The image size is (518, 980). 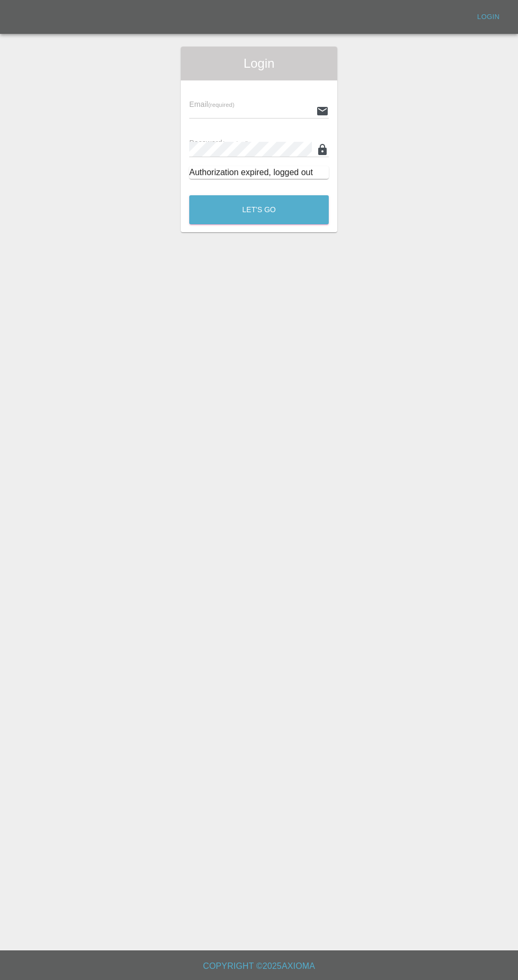 I want to click on h6: Copyright © 2025 Axioma, so click(x=259, y=967).